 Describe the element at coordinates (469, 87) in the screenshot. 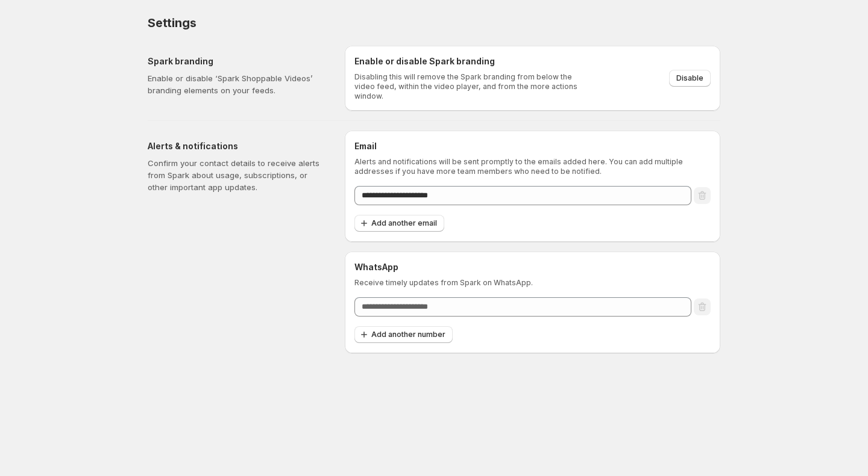

I see `p: Disabling this will remove the Spark branding from below the video feed, within the video player,...` at that location.